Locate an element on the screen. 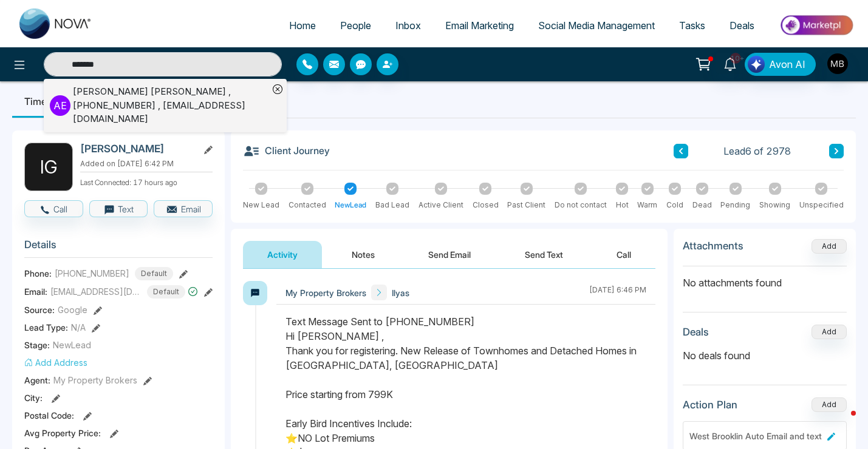  p: Last Connected: 17 hours ago is located at coordinates (146, 181).